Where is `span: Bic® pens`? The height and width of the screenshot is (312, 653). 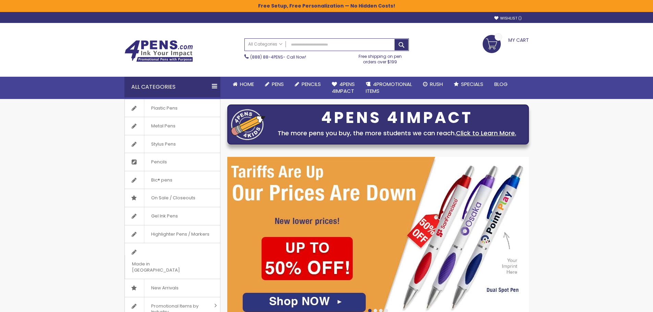
span: Bic® pens is located at coordinates (161, 180).